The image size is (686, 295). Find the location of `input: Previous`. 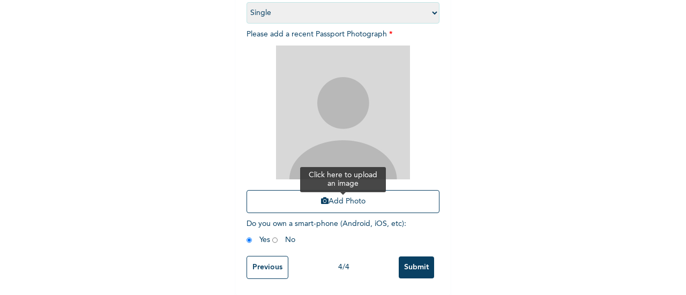

input: Previous is located at coordinates (267, 267).